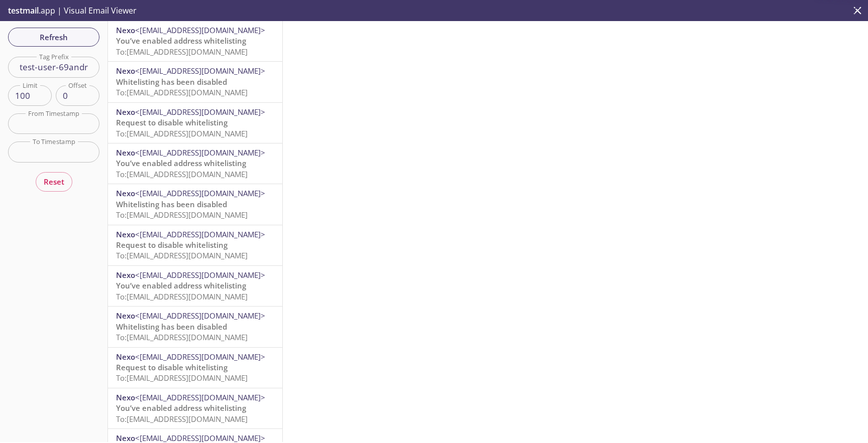 The width and height of the screenshot is (868, 443). Describe the element at coordinates (54, 181) in the screenshot. I see `button: Reset` at that location.